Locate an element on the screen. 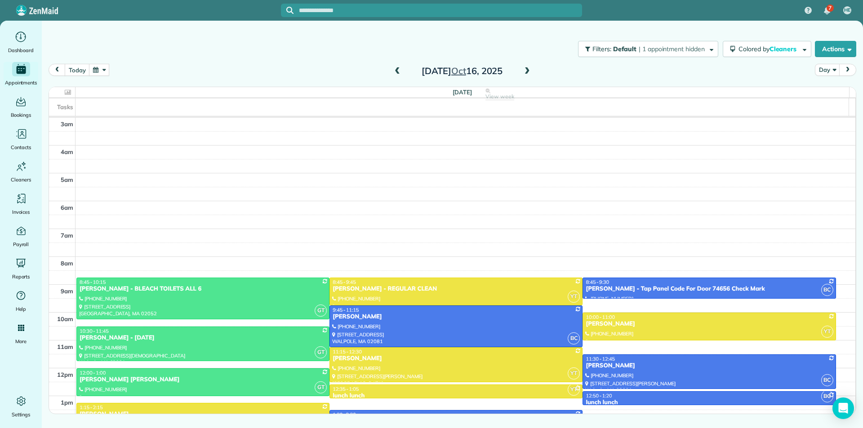 The height and width of the screenshot is (428, 863). span: 11am is located at coordinates (65, 347).